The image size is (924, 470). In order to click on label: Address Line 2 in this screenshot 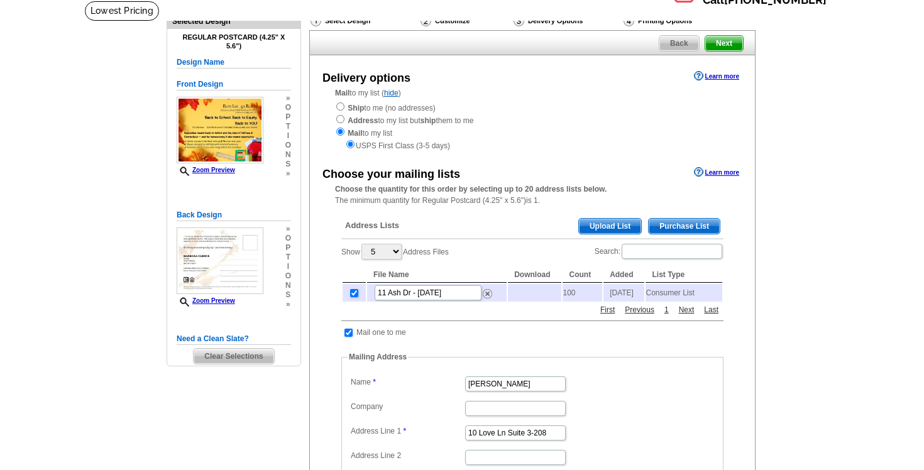, I will do `click(407, 456)`.